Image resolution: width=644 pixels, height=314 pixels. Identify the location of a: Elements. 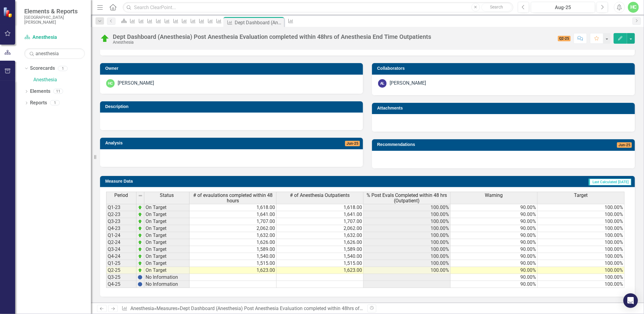
(40, 91).